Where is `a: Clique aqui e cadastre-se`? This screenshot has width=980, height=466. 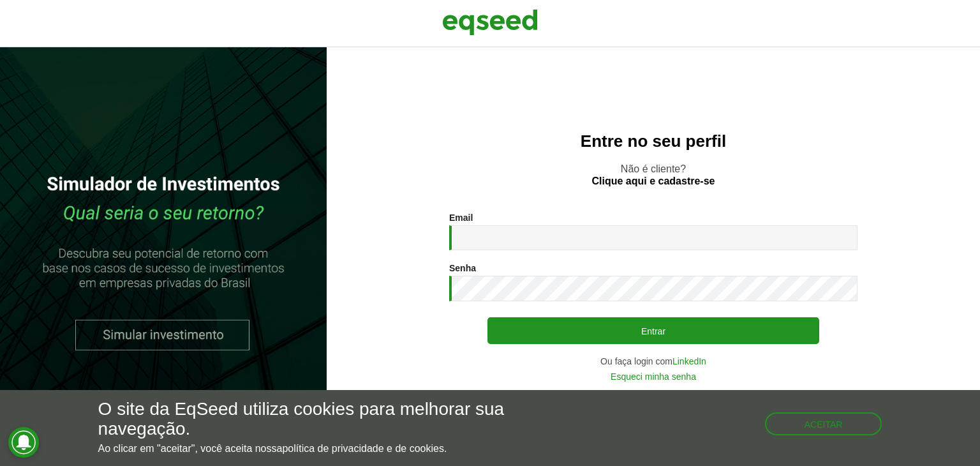 a: Clique aqui e cadastre-se is located at coordinates (654, 181).